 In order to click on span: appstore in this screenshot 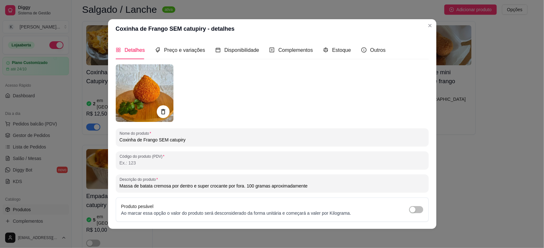, I will do `click(118, 50)`.